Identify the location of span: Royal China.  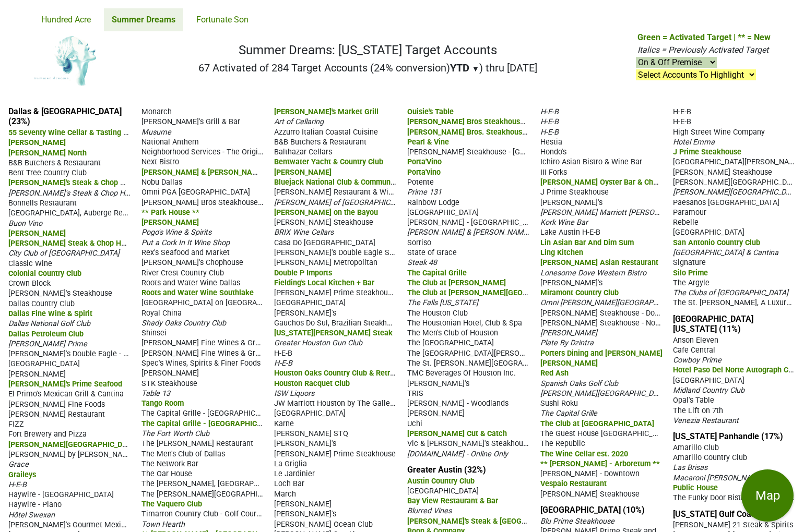
(162, 313).